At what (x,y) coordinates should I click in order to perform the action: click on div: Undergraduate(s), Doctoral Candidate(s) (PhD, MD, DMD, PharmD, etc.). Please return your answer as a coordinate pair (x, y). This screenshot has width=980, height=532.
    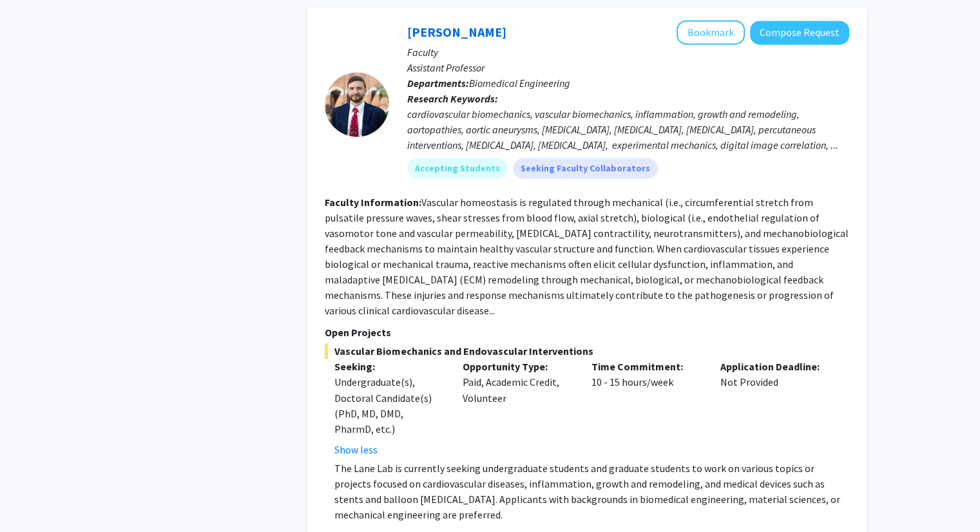
    Looking at the image, I should click on (389, 405).